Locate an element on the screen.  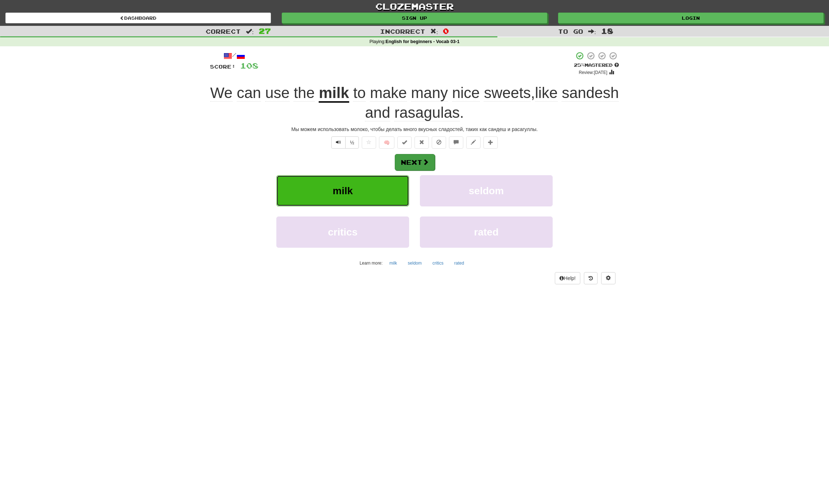
span: use is located at coordinates (278, 93).